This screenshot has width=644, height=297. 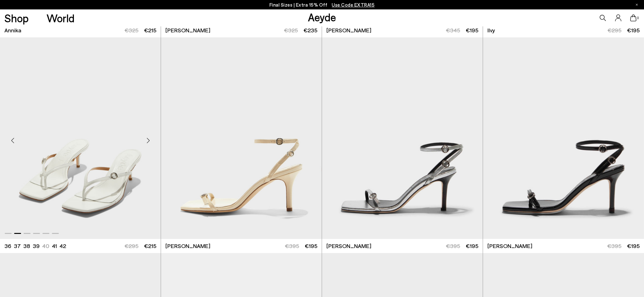 I want to click on span: 0, so click(x=638, y=18).